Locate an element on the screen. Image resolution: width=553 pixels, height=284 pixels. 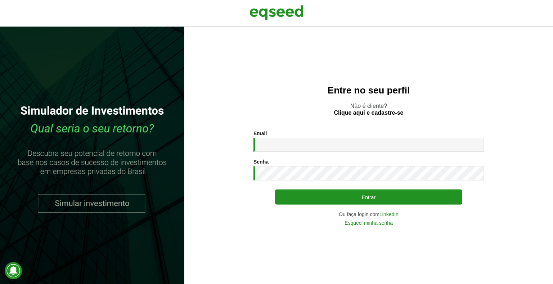
a: Clique aqui e cadastre-se is located at coordinates (369, 113).